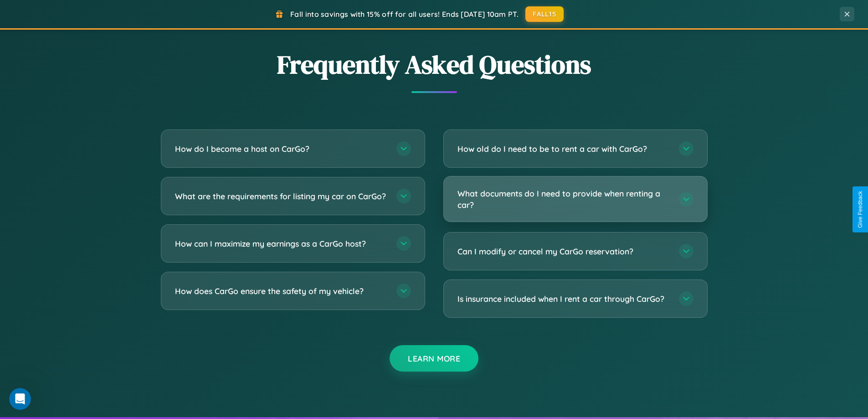  Describe the element at coordinates (564, 149) in the screenshot. I see `h3: How old do I need to be to rent a car with CarGo?` at that location.